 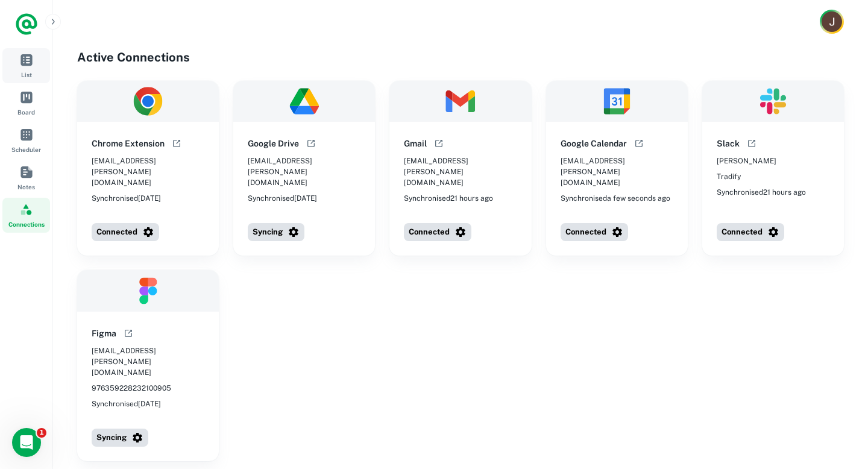 What do you see at coordinates (460, 58) in the screenshot?
I see `h4: Active Connections` at bounding box center [460, 58].